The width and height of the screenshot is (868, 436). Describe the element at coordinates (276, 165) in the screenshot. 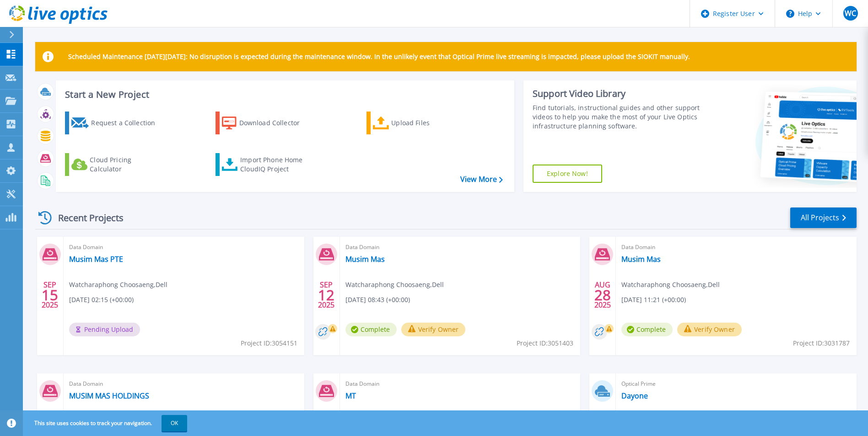

I see `div: Import Phone Home CloudIQ Project` at that location.